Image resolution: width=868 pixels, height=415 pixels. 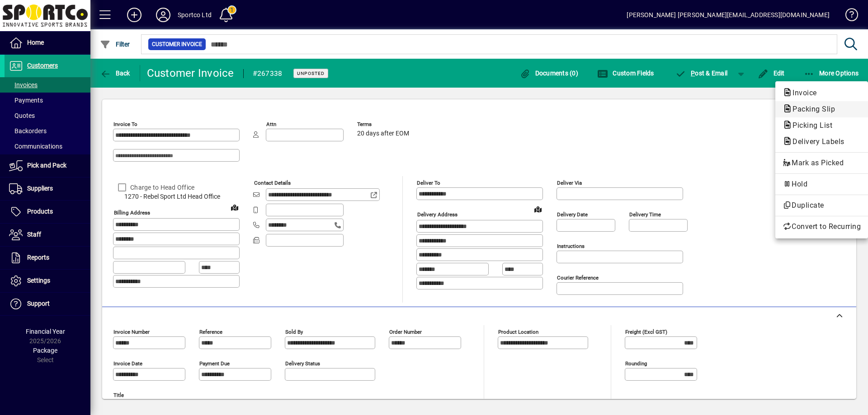 I want to click on span: Hold, so click(x=822, y=184).